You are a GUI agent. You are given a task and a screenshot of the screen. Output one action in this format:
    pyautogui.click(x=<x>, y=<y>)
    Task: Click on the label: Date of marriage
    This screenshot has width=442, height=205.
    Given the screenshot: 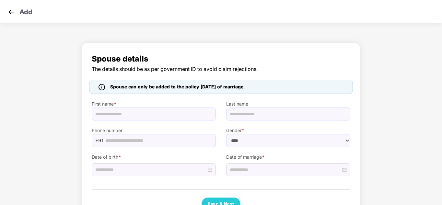 What is the action you would take?
    pyautogui.click(x=288, y=157)
    